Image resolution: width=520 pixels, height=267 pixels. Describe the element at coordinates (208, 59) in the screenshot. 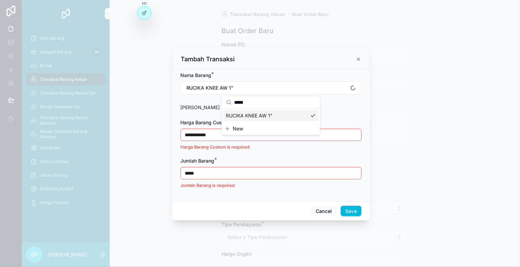

I see `h3: Tambah Transaksi` at that location.